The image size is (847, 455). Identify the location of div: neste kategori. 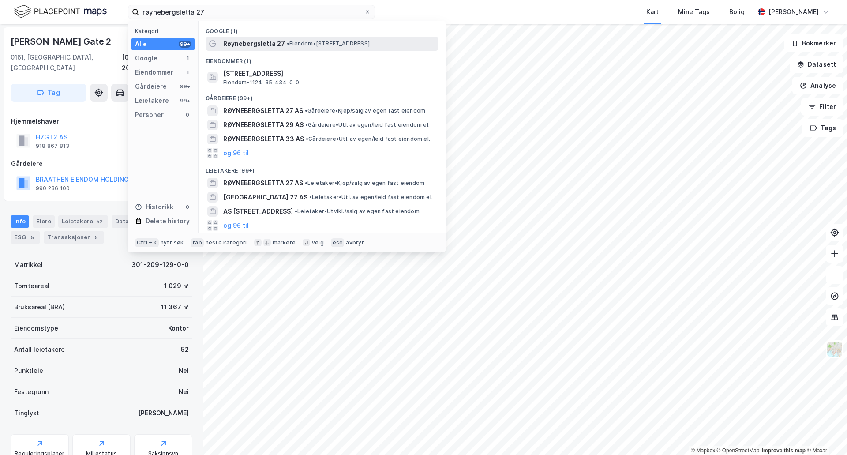
(226, 243).